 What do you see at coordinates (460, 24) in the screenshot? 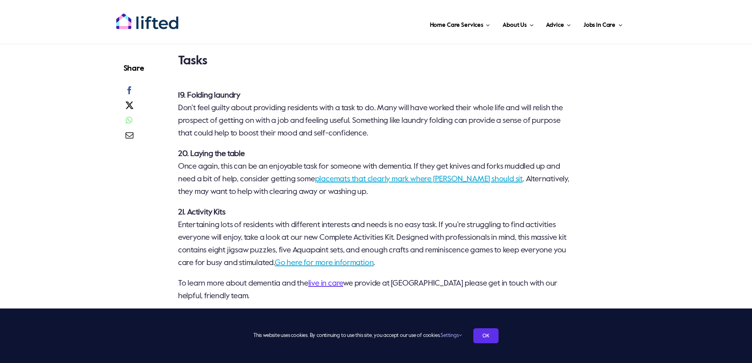
I see `a: Home Care Services` at bounding box center [460, 24].